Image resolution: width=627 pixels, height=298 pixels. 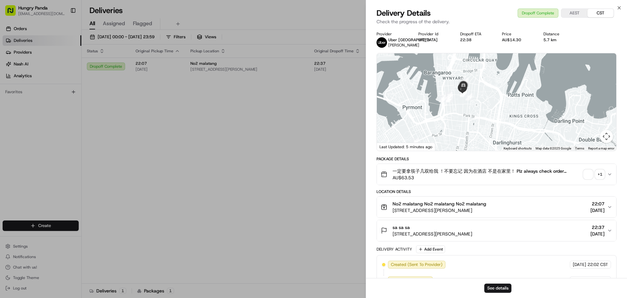 What do you see at coordinates (31, 149) in the screenshot?
I see `span: Knowledge Base` at bounding box center [31, 149].